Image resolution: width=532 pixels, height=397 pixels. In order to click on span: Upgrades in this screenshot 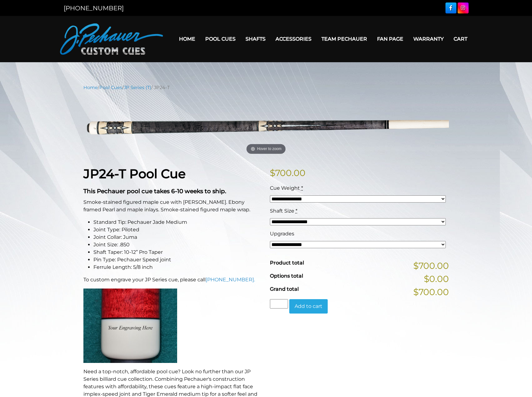, I will do `click(282, 234)`.